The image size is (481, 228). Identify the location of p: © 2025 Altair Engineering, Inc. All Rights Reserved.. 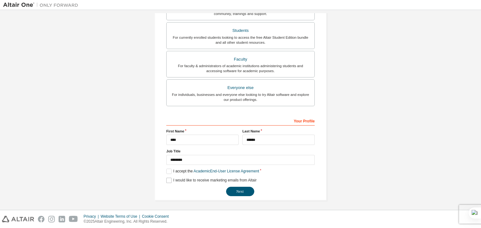
(128, 222).